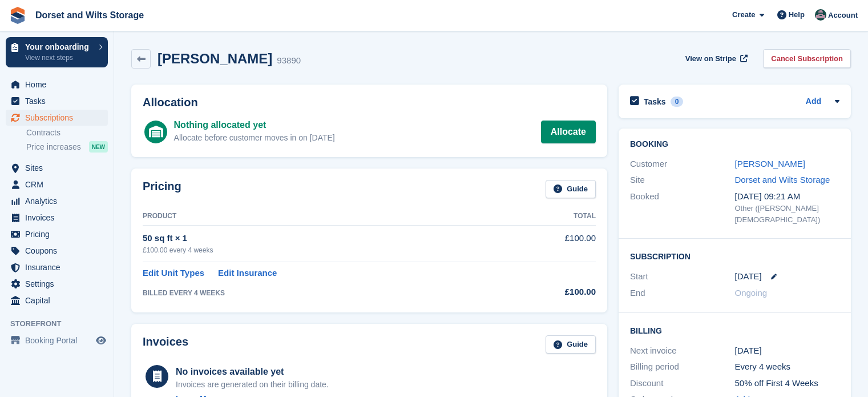 Image resolution: width=868 pixels, height=397 pixels. What do you see at coordinates (682, 293) in the screenshot?
I see `div: End` at bounding box center [682, 293].